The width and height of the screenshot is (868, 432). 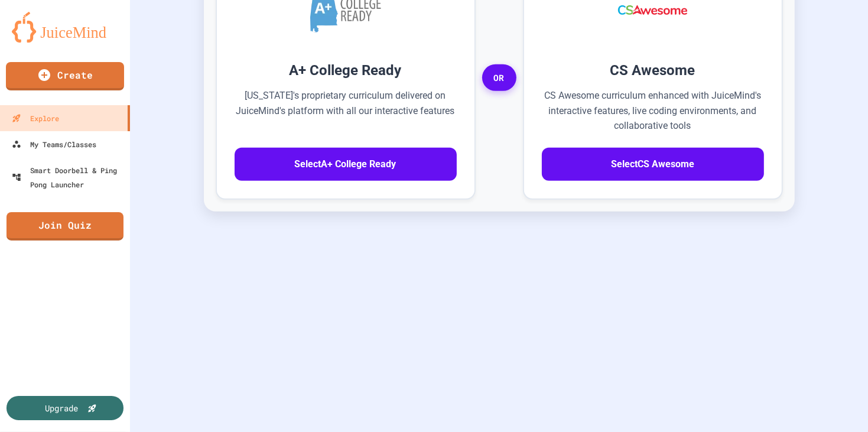 What do you see at coordinates (500, 78) in the screenshot?
I see `span: OR` at bounding box center [500, 78].